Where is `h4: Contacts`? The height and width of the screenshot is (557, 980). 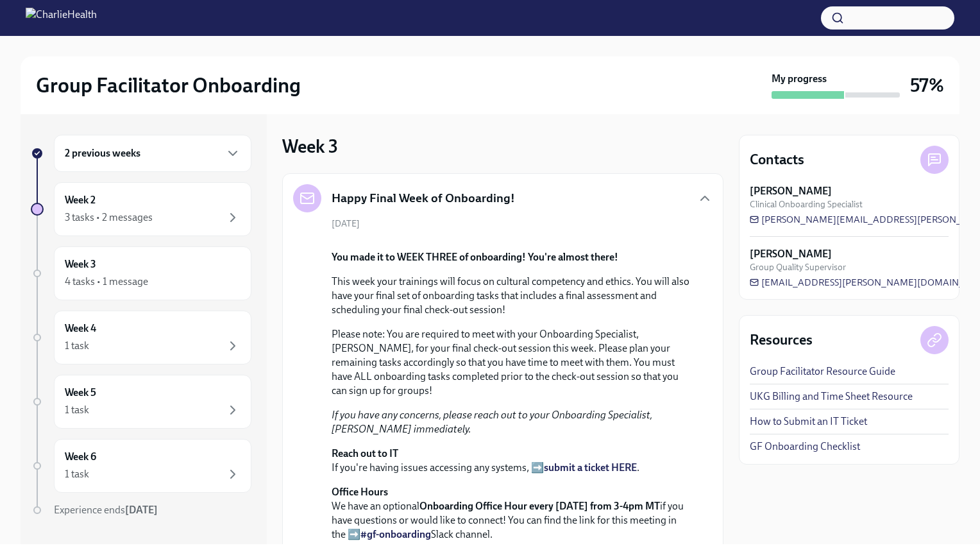
h4: Contacts is located at coordinates (777, 160).